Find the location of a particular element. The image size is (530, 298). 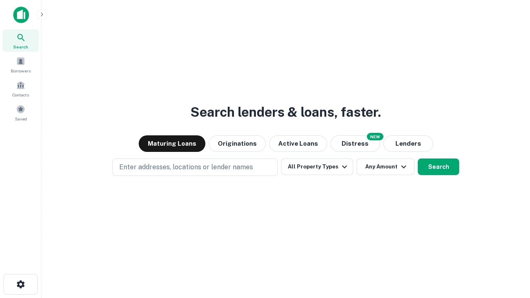

div: Contacts is located at coordinates (21, 89).